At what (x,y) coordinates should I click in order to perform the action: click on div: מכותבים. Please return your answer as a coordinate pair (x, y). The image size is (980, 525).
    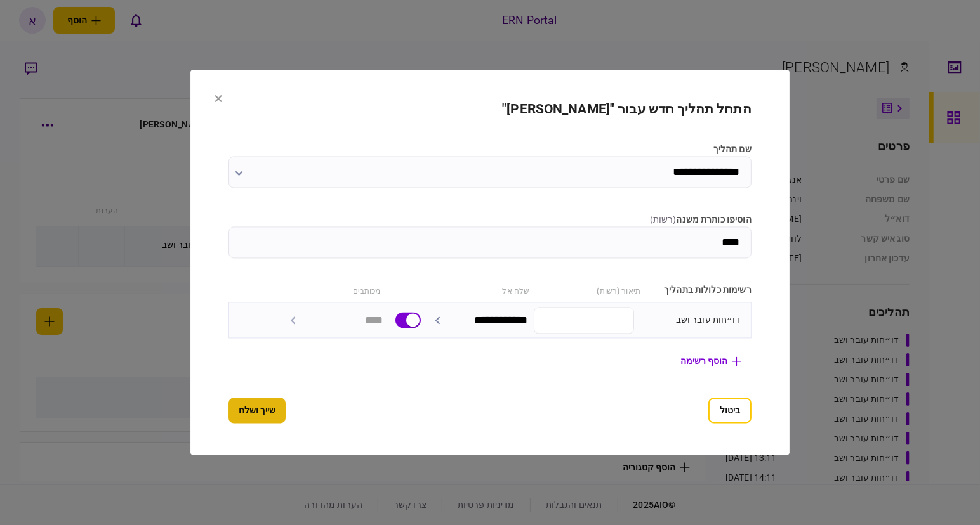
    Looking at the image, I should click on (329, 291).